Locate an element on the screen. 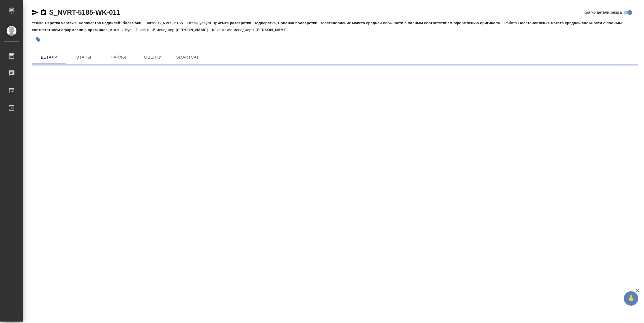 This screenshot has height=323, width=644. span: Файлы is located at coordinates (119, 57).